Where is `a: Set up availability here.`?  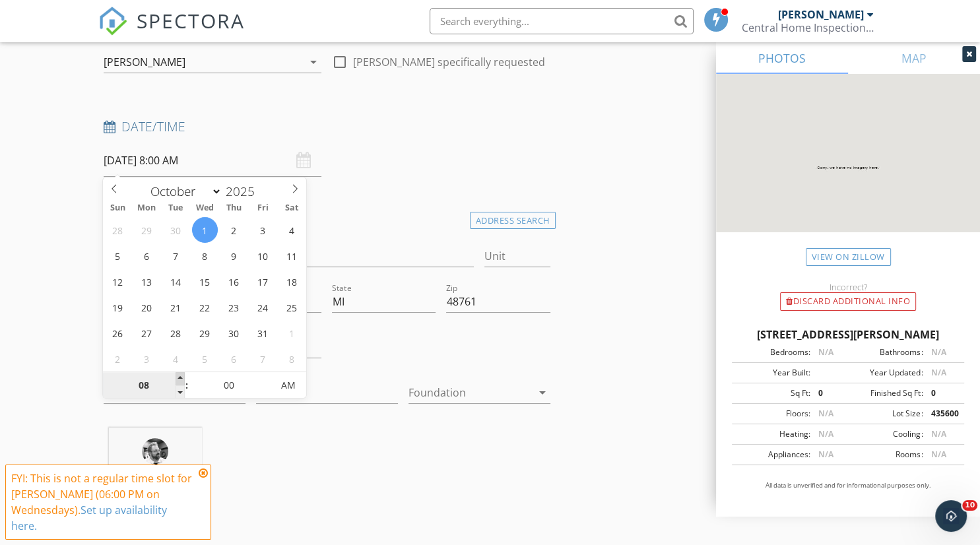
a: Set up availability here. is located at coordinates (89, 518).